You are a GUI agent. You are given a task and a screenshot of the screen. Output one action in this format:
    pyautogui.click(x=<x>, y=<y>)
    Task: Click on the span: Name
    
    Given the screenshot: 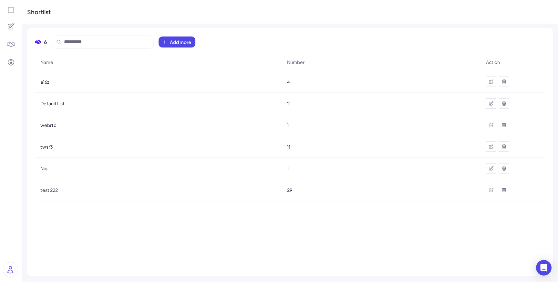 What is the action you would take?
    pyautogui.click(x=47, y=62)
    